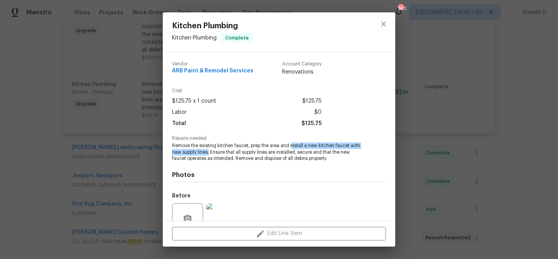  What do you see at coordinates (302, 72) in the screenshot?
I see `span: Renovations` at bounding box center [302, 72].